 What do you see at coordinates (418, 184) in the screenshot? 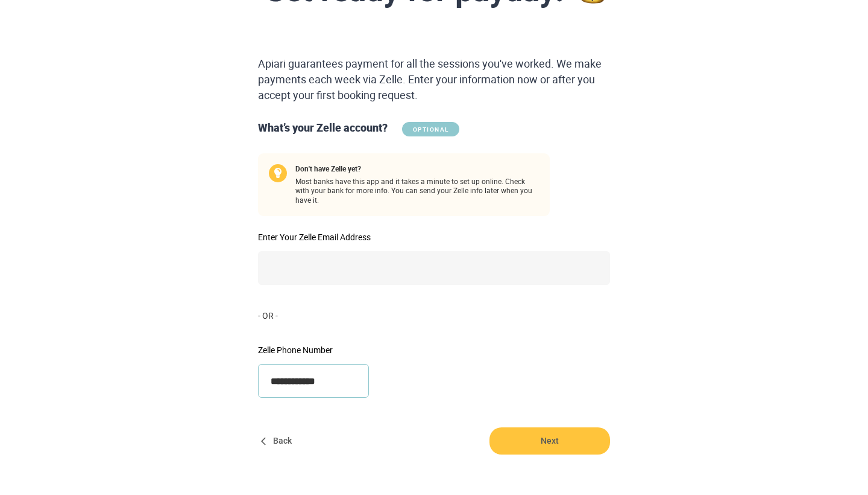
I see `span: Most banks have this app and it takes a minute to set up online. Check with your bank for more in...` at bounding box center [418, 184].